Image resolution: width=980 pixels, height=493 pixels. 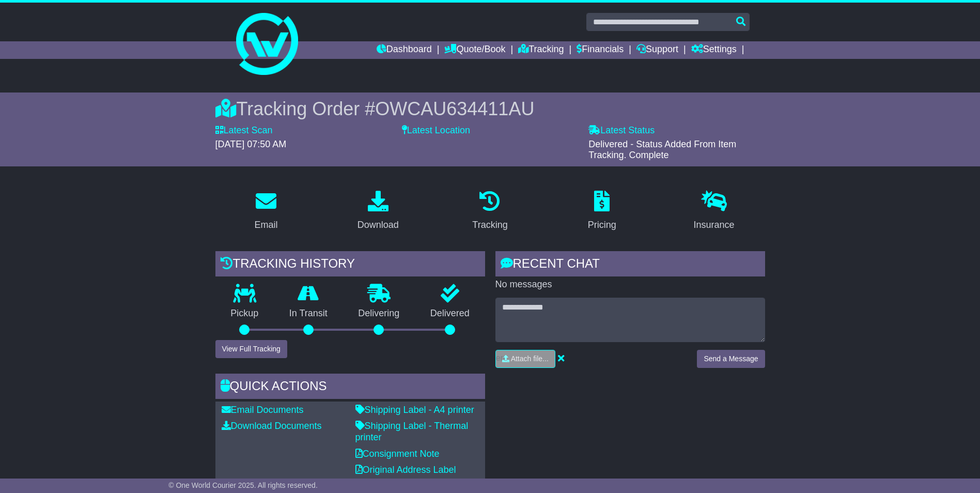 I want to click on div: Pricing, so click(x=601, y=225).